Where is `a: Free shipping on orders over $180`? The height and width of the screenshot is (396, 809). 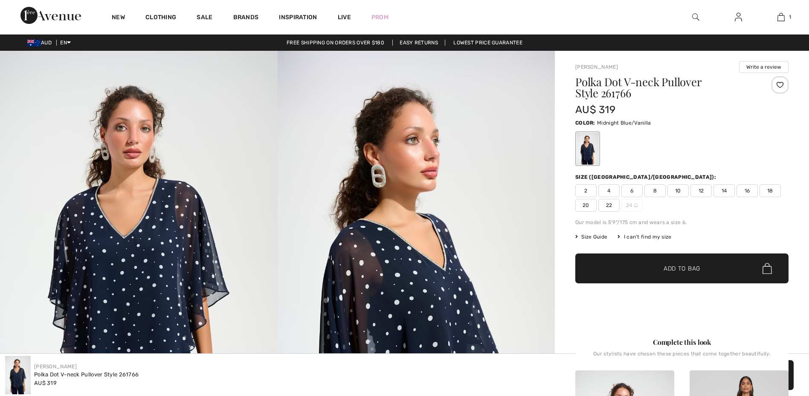 a: Free shipping on orders over $180 is located at coordinates (335, 43).